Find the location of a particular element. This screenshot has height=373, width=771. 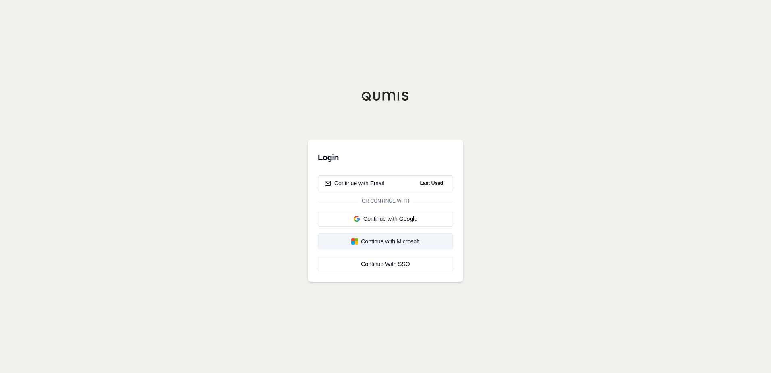

a: Continue With SSO is located at coordinates (385, 264).